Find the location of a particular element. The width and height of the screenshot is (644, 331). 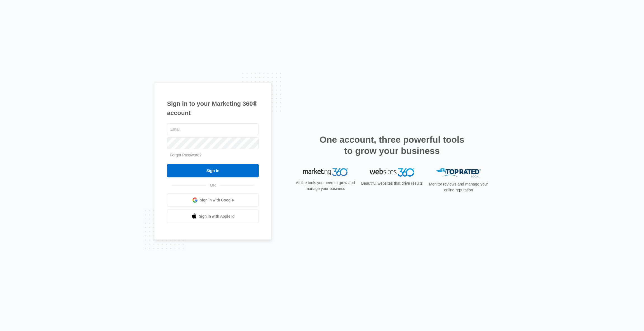

a: Sign in with Apple Id is located at coordinates (213, 217).